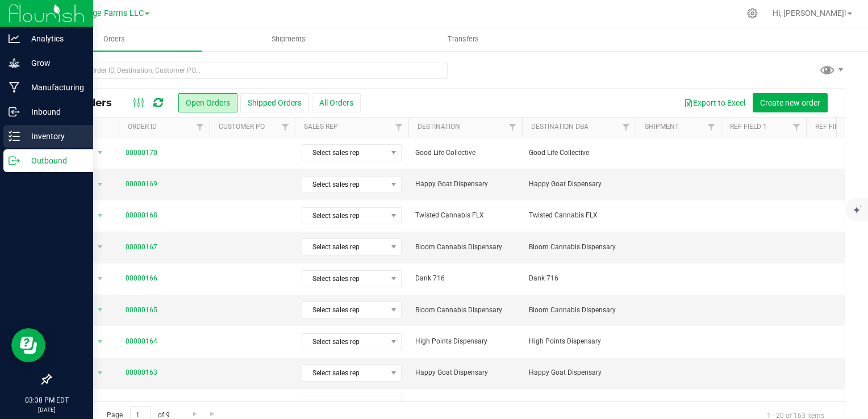 The width and height of the screenshot is (868, 419). What do you see at coordinates (714, 103) in the screenshot?
I see `button: Export to Excel` at bounding box center [714, 103].